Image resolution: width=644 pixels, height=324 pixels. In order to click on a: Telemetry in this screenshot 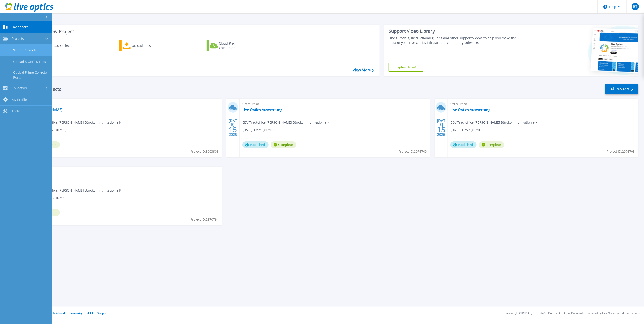, I will do `click(76, 313)`.